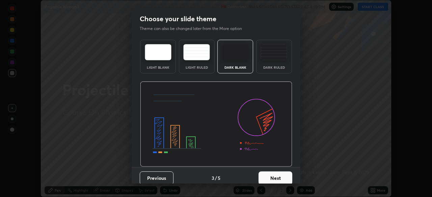  I want to click on button: Next, so click(275, 179).